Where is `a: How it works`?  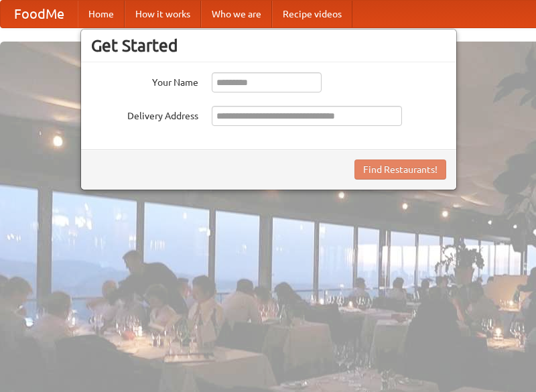 a: How it works is located at coordinates (163, 15).